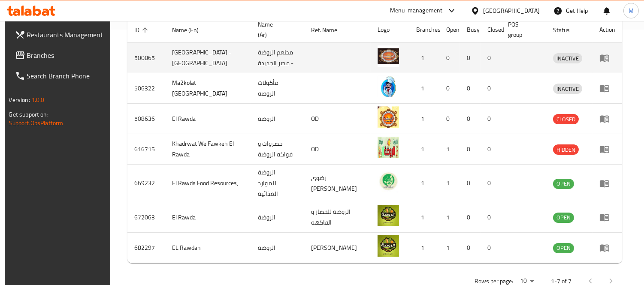  What do you see at coordinates (146, 217) in the screenshot?
I see `td: 672063` at bounding box center [146, 217].